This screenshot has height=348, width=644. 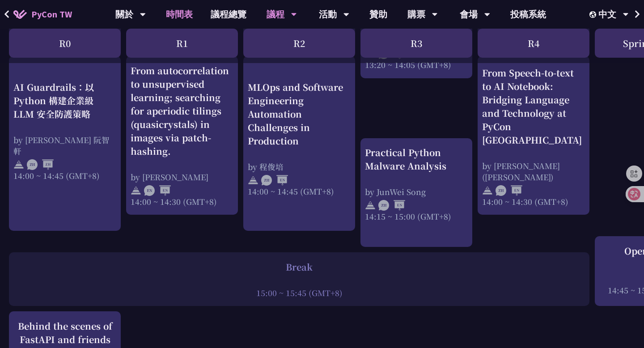 What do you see at coordinates (299, 114) in the screenshot?
I see `div: MLOps and Software Engineering Automation Challenges in Production` at bounding box center [299, 114].